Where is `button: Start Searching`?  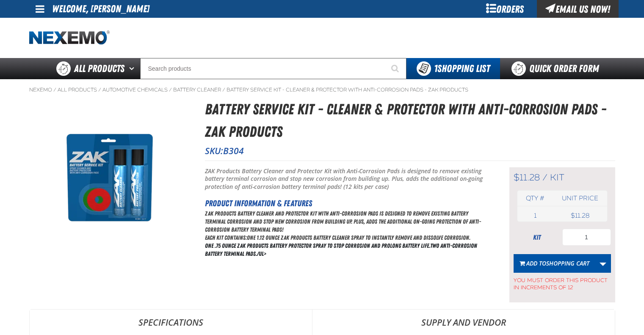
button: Start Searching is located at coordinates (396, 68).